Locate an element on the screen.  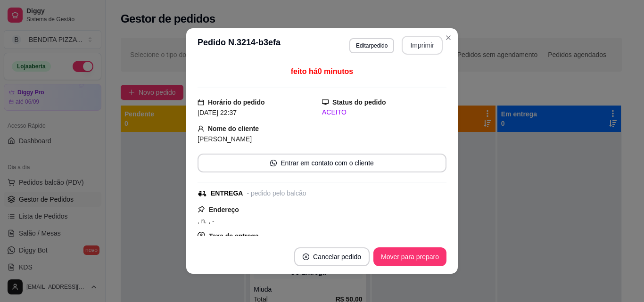
span: user is located at coordinates (201, 129).